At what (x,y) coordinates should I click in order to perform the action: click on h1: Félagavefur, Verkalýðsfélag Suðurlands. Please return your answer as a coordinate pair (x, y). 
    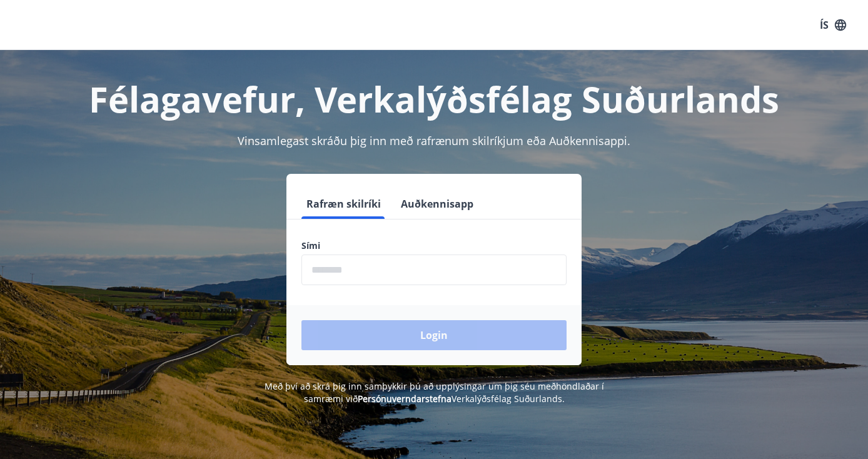
    Looking at the image, I should click on (434, 99).